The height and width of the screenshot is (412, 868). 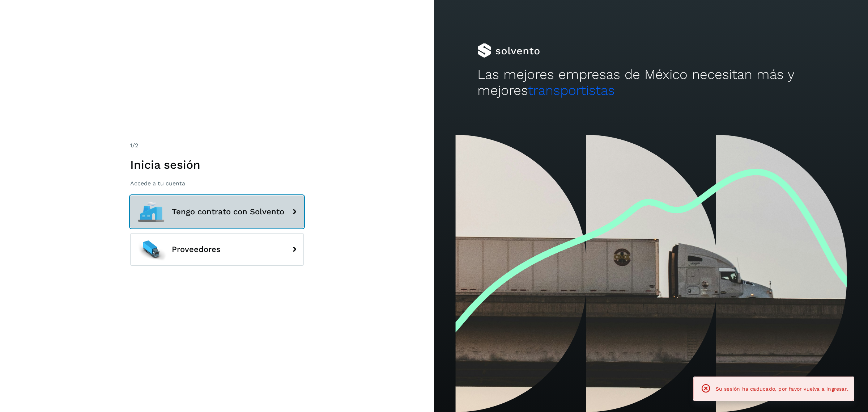 I want to click on h1: Inicia sesión, so click(x=217, y=165).